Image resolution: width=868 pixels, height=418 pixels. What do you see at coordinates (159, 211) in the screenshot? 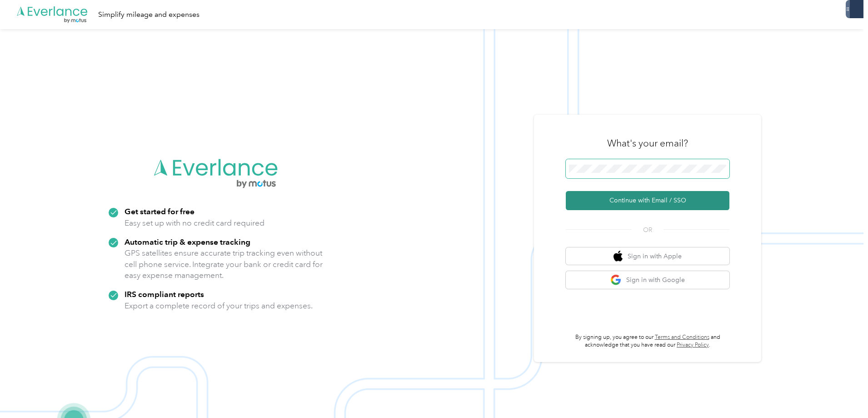
I see `strong: Get started for free` at bounding box center [159, 211].